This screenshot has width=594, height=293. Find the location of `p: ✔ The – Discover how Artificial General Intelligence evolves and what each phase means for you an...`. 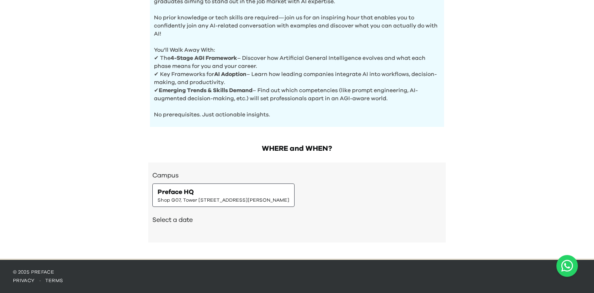

p: ✔ The – Discover how Artificial General Intelligence evolves and what each phase means for you an... is located at coordinates (297, 62).